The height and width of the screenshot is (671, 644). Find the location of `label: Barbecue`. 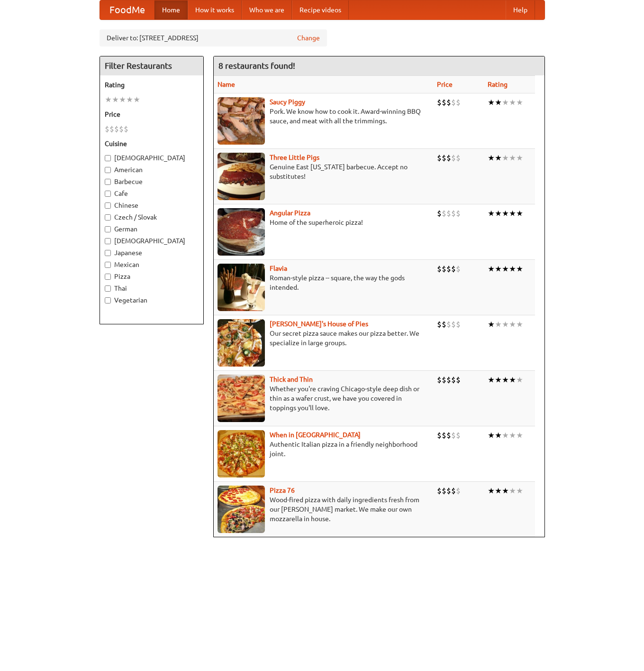

label: Barbecue is located at coordinates (152, 182).